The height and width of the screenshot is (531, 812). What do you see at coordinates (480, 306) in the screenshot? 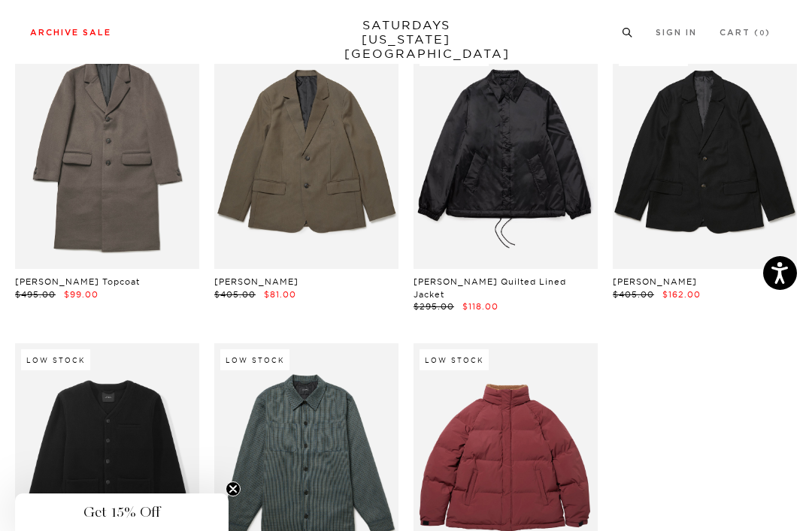
I see `span: $118.00` at bounding box center [480, 306].